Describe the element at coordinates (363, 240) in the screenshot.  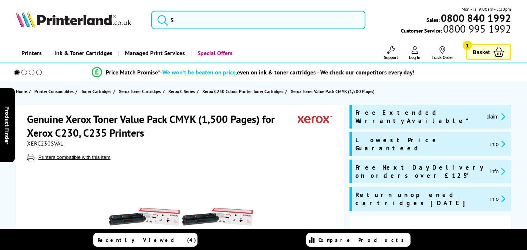
I see `span: Compare Products` at that location.